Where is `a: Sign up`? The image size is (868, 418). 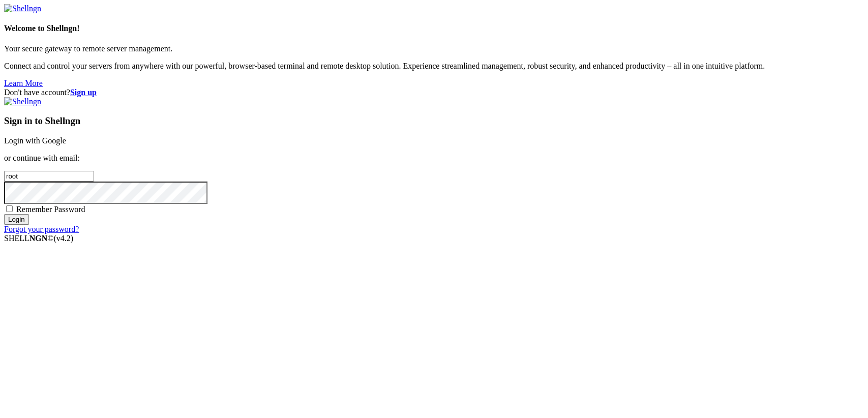 a: Sign up is located at coordinates (83, 92).